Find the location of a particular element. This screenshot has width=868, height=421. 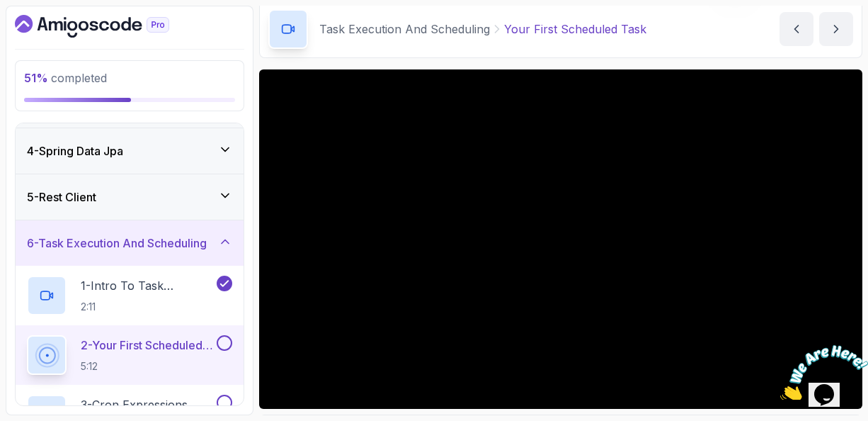

button: 6-Task Execution And Scheduling is located at coordinates (130, 243).